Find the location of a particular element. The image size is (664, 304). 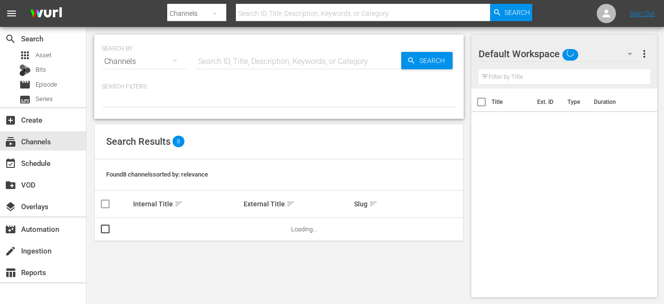

span: VOD is located at coordinates (11, 185).